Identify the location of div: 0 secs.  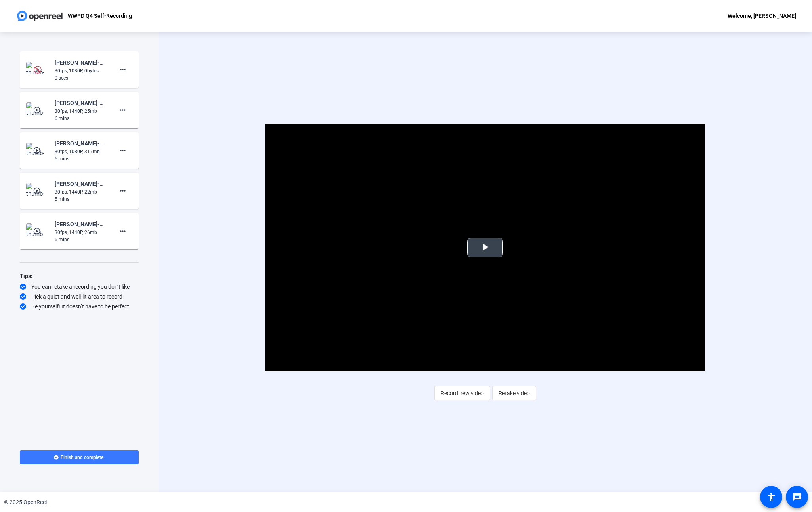
(81, 78).